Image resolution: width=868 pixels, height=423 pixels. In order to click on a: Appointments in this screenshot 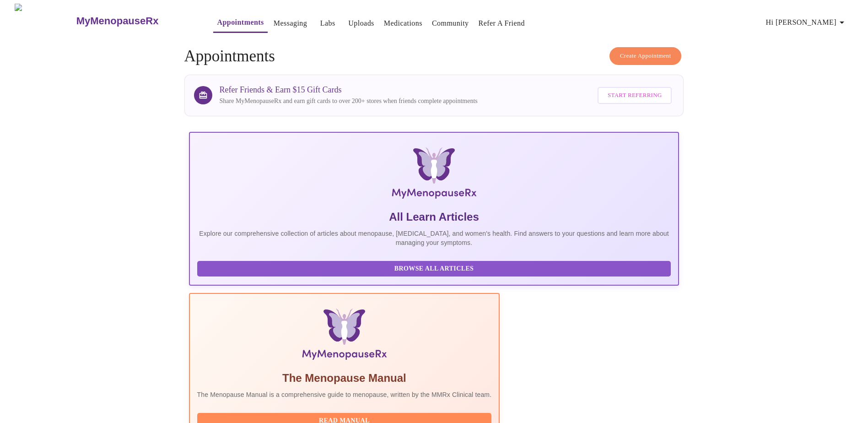, I will do `click(240, 22)`.